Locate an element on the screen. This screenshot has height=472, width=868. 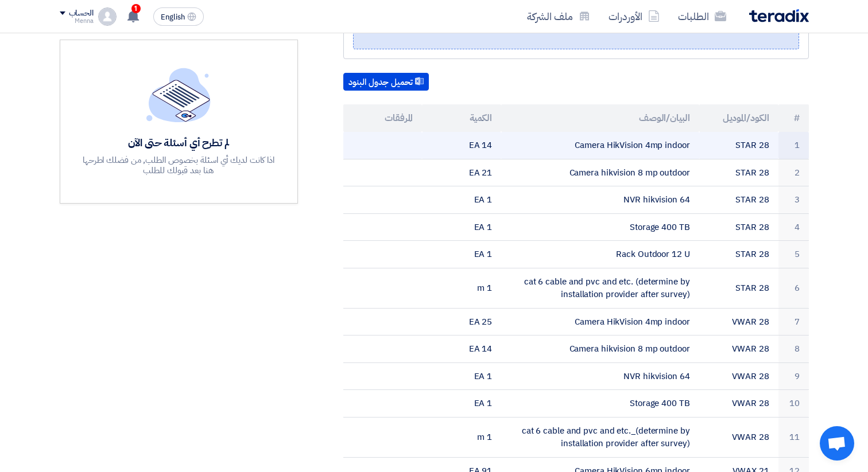
td: 6 is located at coordinates (793, 288).